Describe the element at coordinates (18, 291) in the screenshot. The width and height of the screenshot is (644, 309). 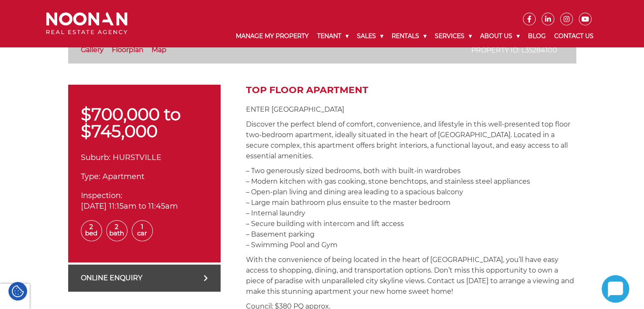
I see `div: Cookie Settings` at that location.